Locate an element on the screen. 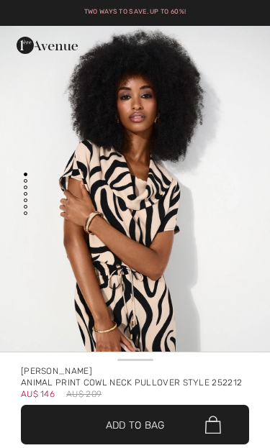  button: Add to Bag is located at coordinates (134, 424).